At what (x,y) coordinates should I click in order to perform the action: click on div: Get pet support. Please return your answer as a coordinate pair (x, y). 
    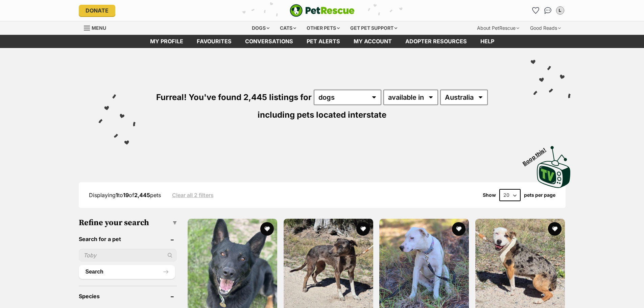
    Looking at the image, I should click on (374, 28).